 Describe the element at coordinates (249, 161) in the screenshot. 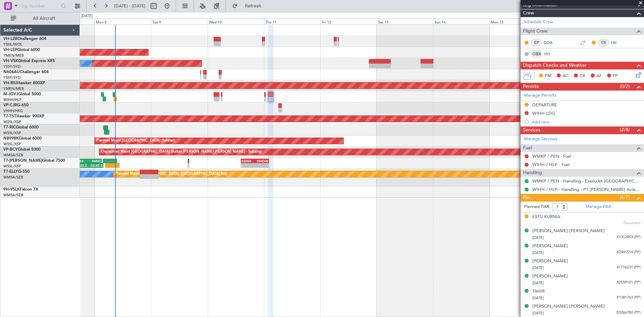

I see `div: KEWR` at that location.